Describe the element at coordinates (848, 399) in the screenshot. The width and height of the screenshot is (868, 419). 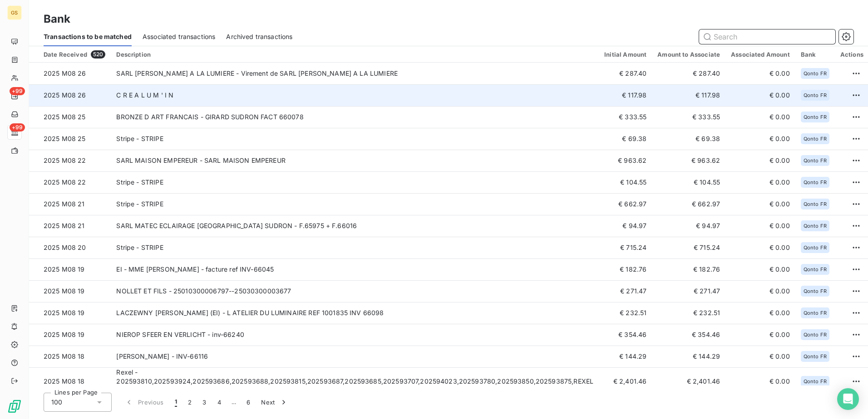
I see `div: Open Intercom Messenger` at that location.